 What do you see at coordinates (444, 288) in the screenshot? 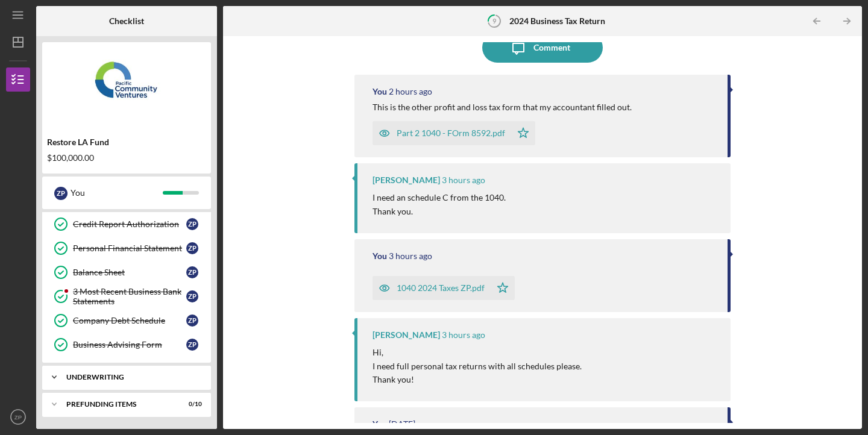
I see `button: 1040 2024 Taxes ZP.pdf` at bounding box center [444, 288].